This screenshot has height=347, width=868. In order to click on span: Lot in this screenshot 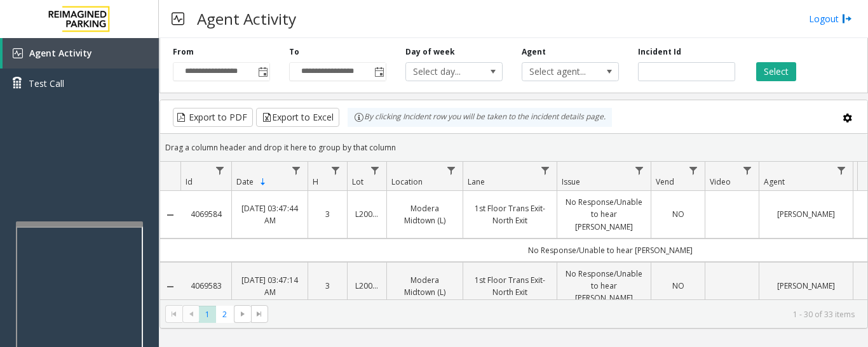, I will do `click(358, 182)`.